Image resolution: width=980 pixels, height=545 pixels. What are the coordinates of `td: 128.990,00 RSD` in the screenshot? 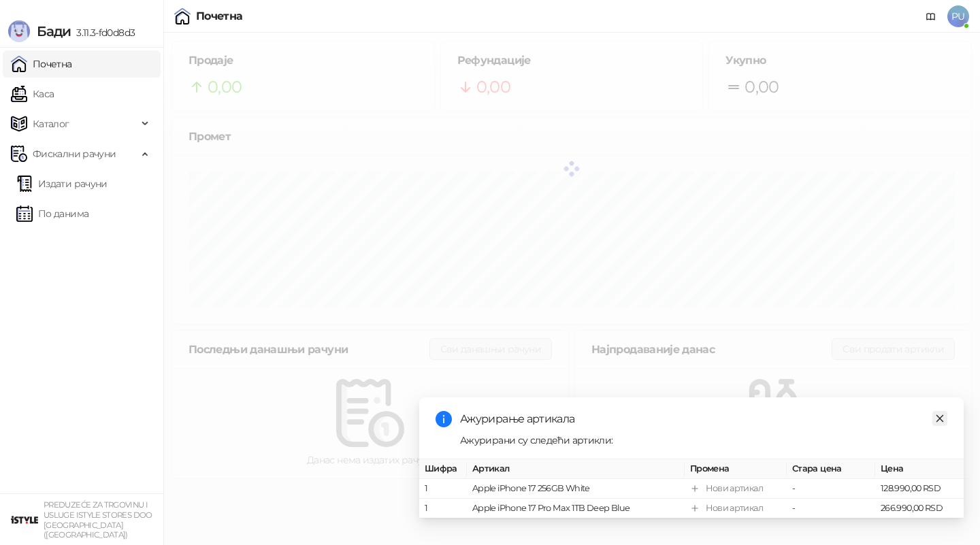 It's located at (919, 488).